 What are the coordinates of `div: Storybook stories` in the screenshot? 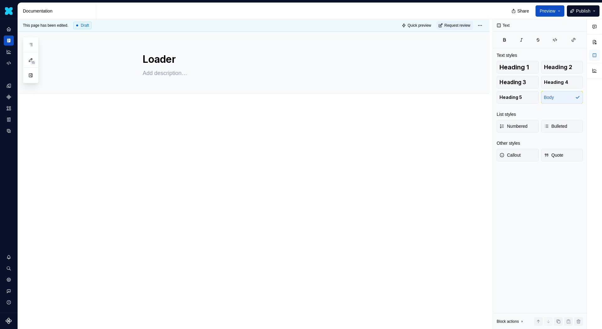 It's located at (9, 119).